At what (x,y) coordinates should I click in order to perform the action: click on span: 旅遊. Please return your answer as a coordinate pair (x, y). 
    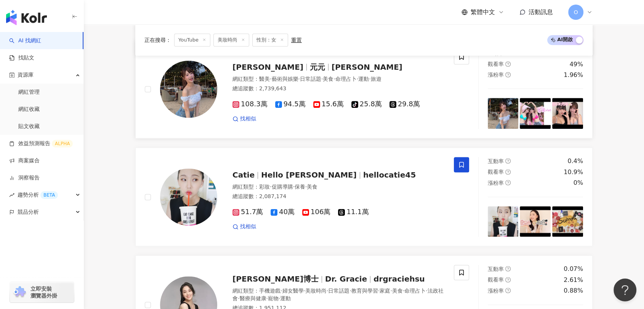
    Looking at the image, I should click on (376, 79).